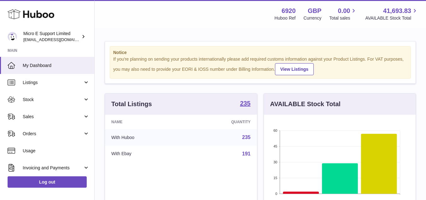  I want to click on text: 15, so click(275, 177).